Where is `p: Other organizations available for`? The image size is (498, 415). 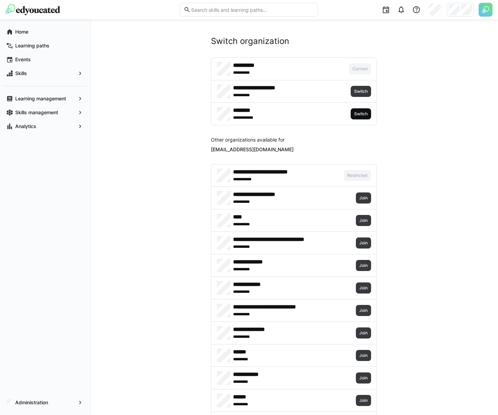
p: Other organizations available for is located at coordinates (294, 140).